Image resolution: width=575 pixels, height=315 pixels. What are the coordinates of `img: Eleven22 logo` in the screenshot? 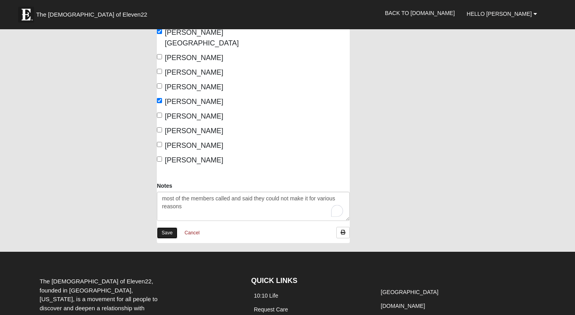 It's located at (26, 15).